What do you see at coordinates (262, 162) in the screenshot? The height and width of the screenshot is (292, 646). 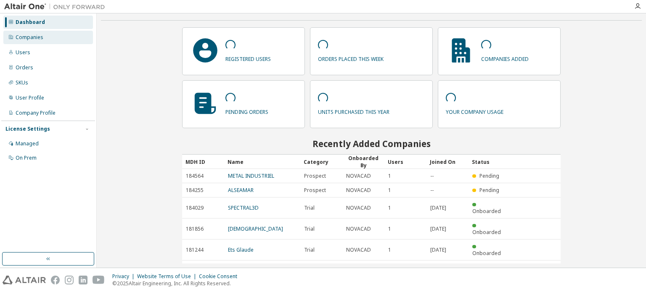 I see `div: Name` at bounding box center [262, 162].